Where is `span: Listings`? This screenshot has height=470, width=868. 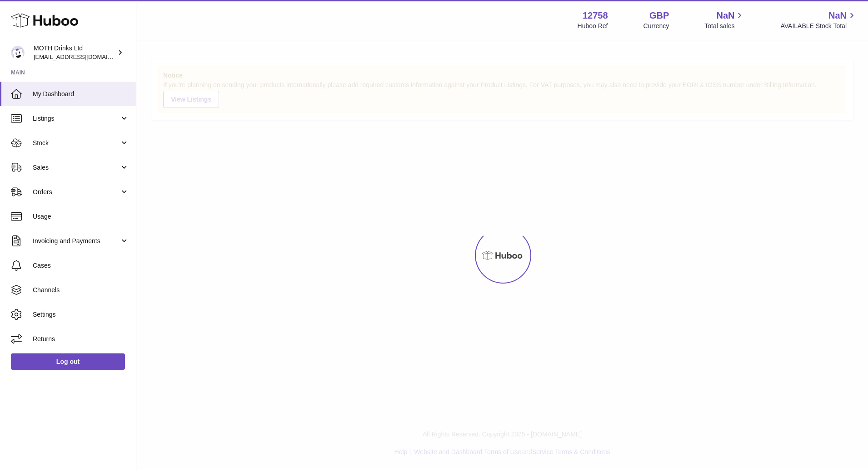 span: Listings is located at coordinates (76, 118).